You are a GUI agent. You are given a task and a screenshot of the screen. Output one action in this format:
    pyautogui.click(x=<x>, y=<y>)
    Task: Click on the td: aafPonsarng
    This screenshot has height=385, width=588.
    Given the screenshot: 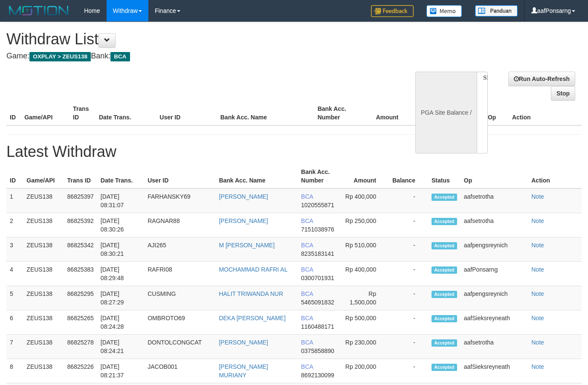 What is the action you would take?
    pyautogui.click(x=494, y=273)
    